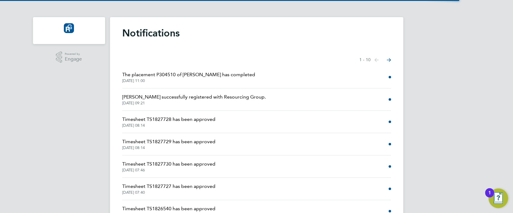  Describe the element at coordinates (73, 54) in the screenshot. I see `span: Powered by` at that location.